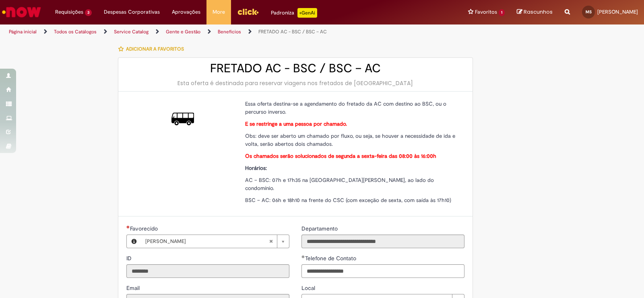 Image resolution: width=644 pixels, height=298 pixels. I want to click on span: Adicionar a Favoritos, so click(155, 49).